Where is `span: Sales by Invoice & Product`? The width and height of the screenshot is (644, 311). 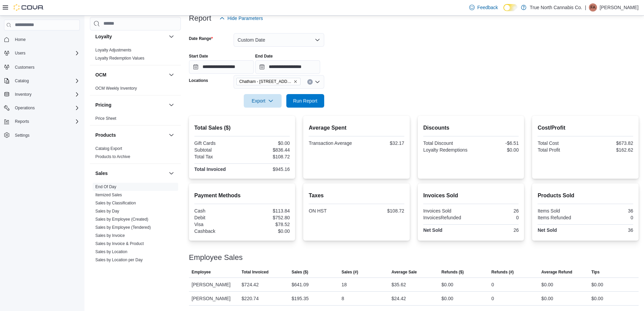 span: Sales by Invoice & Product is located at coordinates (119, 244).